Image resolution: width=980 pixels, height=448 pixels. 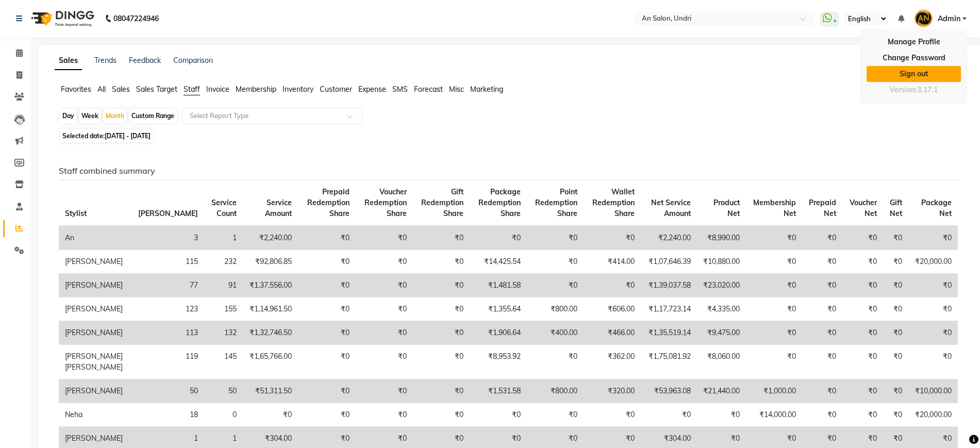 I want to click on span: Membership Net, so click(x=774, y=207).